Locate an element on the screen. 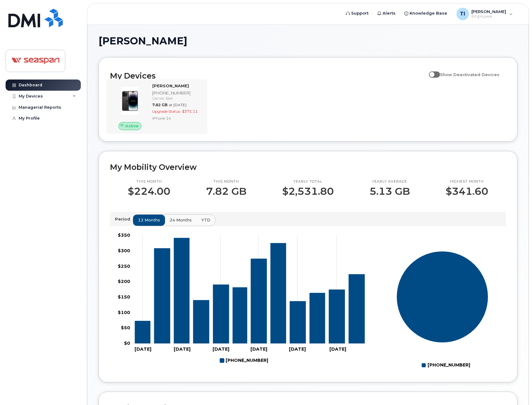 The width and height of the screenshot is (532, 405). tspan: $200 is located at coordinates (124, 282).